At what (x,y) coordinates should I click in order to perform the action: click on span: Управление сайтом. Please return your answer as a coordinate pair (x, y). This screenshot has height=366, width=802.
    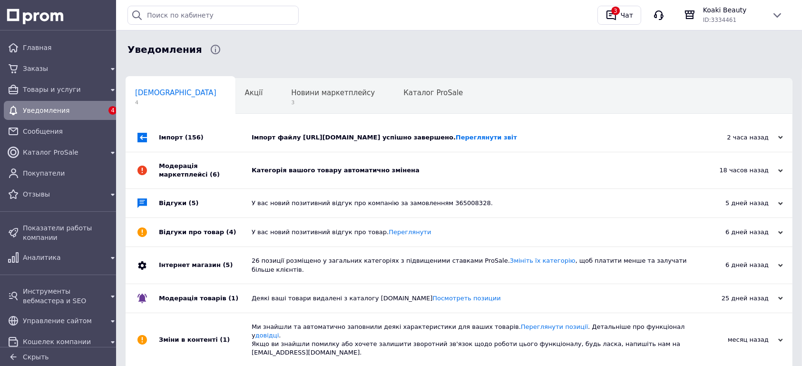
    Looking at the image, I should click on (63, 321).